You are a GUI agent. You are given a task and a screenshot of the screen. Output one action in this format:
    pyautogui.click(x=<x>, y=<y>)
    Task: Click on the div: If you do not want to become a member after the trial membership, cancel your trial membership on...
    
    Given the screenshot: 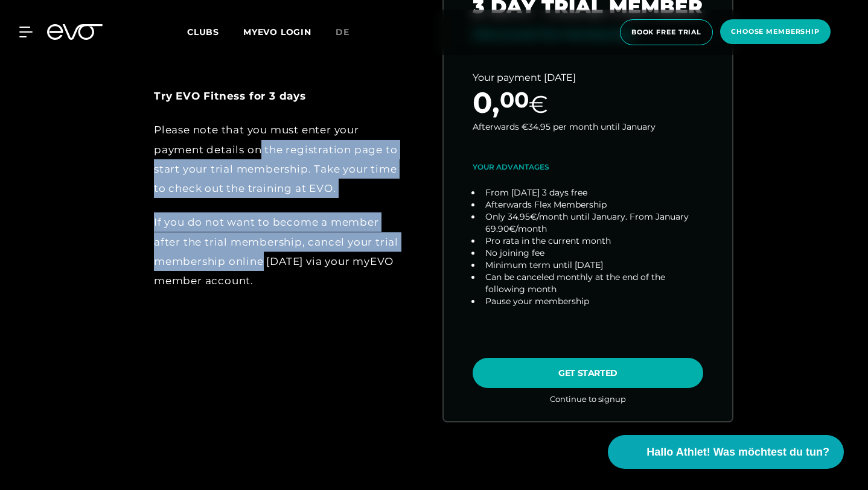 What is the action you would take?
    pyautogui.click(x=280, y=251)
    